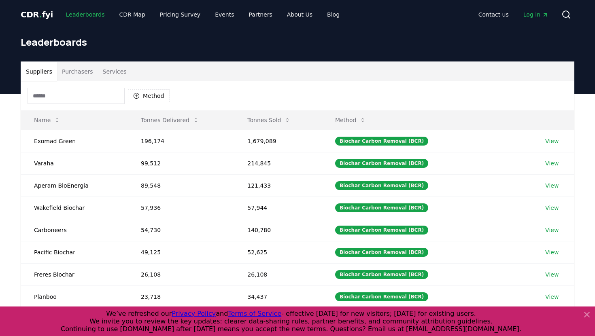  I want to click on td: Varaha, so click(74, 163).